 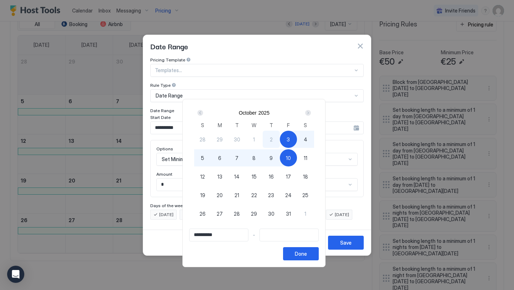 I want to click on button: 7, so click(x=237, y=158).